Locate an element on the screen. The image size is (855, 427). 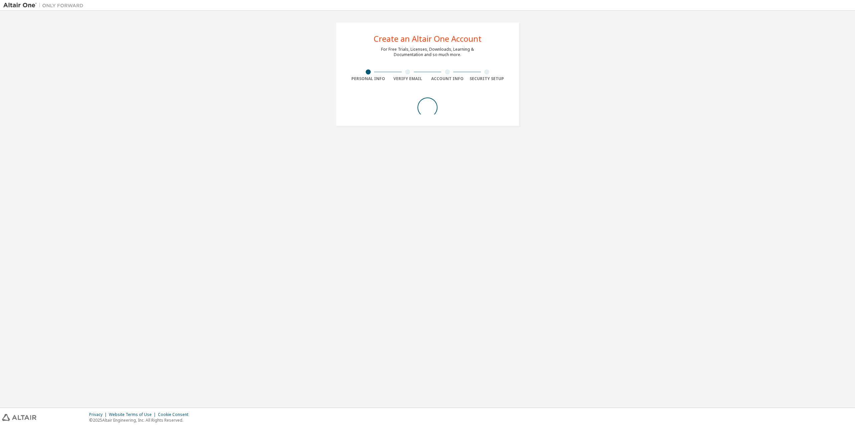
img: altair_logo.svg is located at coordinates (19, 417).